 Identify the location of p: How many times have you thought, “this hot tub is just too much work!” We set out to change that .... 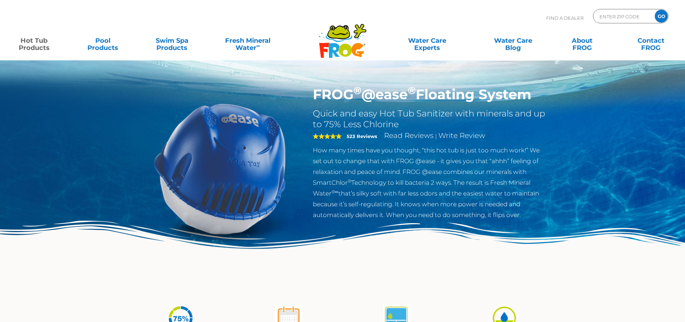
(430, 183).